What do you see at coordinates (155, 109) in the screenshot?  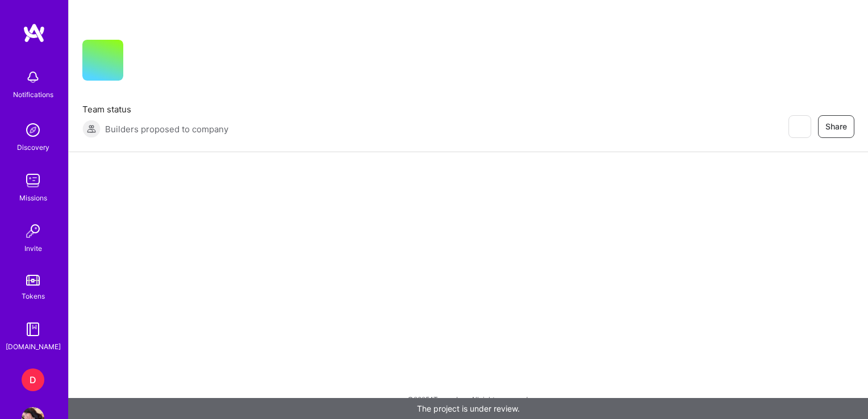 I see `span: Team status` at bounding box center [155, 109].